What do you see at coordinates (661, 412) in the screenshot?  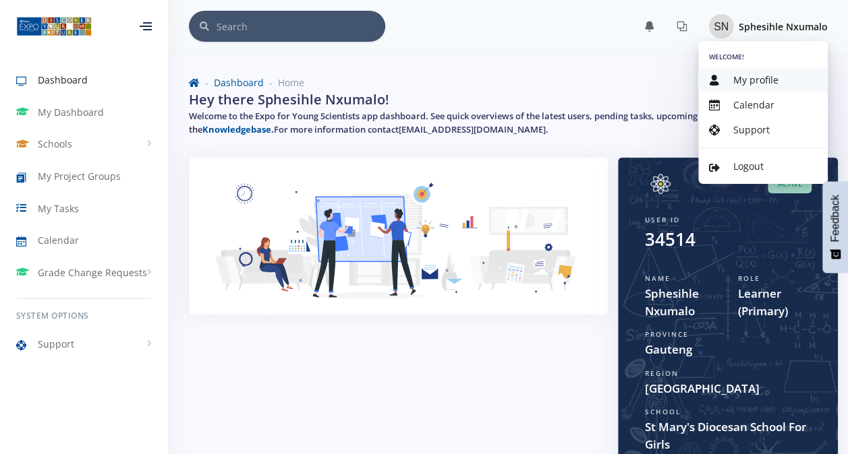 I see `span: School` at bounding box center [661, 412].